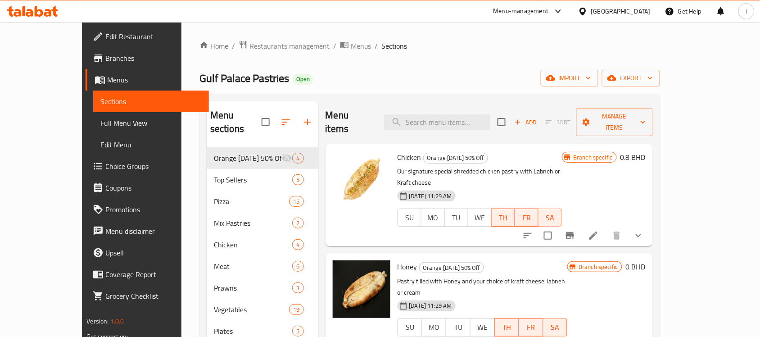 This screenshot has width=760, height=337. I want to click on a: Restaurants management, so click(284, 46).